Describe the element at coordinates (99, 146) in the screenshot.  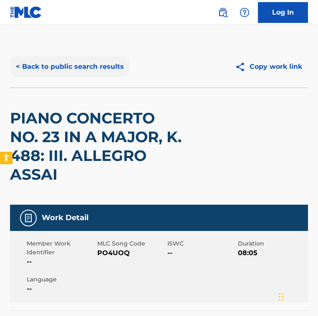
I see `h2: PIANO CONCERTO NO. 23 IN A MAJOR, K. 488: III. ALLEGRO ASSAI` at that location.